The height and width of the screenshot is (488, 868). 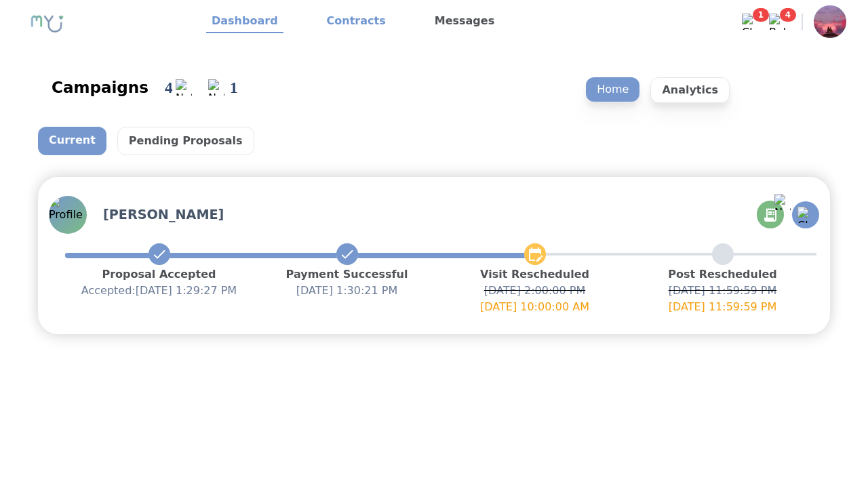 What do you see at coordinates (244, 22) in the screenshot?
I see `a: Dashboard` at bounding box center [244, 22].